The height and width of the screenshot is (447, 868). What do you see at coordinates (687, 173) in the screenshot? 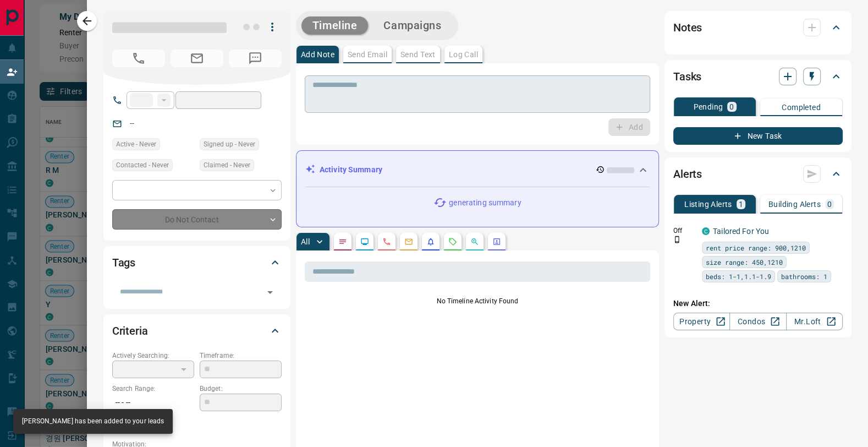
I see `h2: Alerts` at bounding box center [687, 173].